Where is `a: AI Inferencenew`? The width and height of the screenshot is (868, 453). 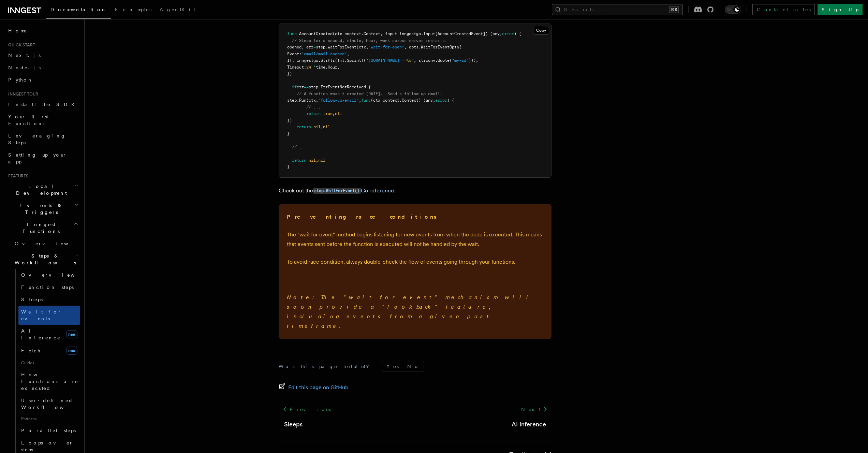
a: AI Inferencenew is located at coordinates (49, 334).